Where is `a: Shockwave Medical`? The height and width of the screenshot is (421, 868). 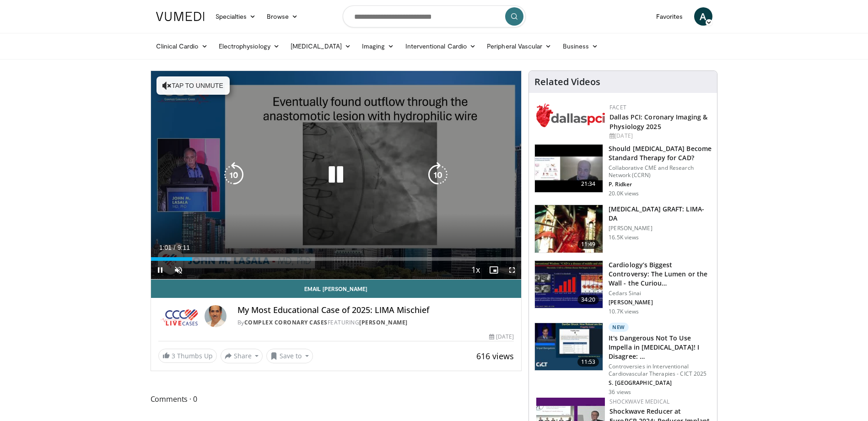 a: Shockwave Medical is located at coordinates (640, 401).